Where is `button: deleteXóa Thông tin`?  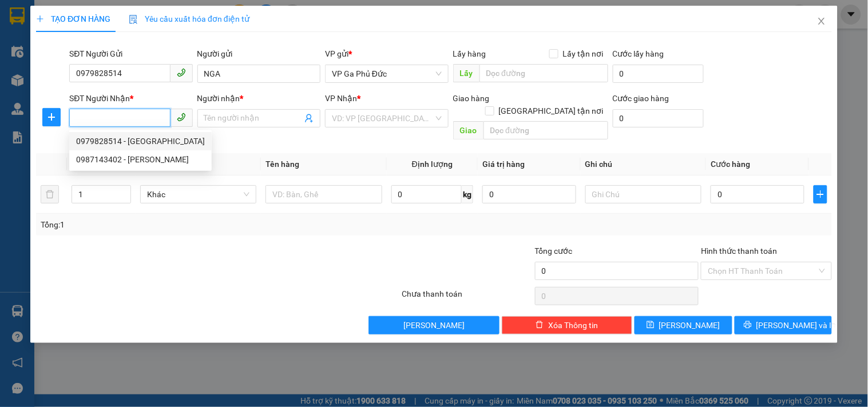 button: deleteXóa Thông tin is located at coordinates (567, 326).